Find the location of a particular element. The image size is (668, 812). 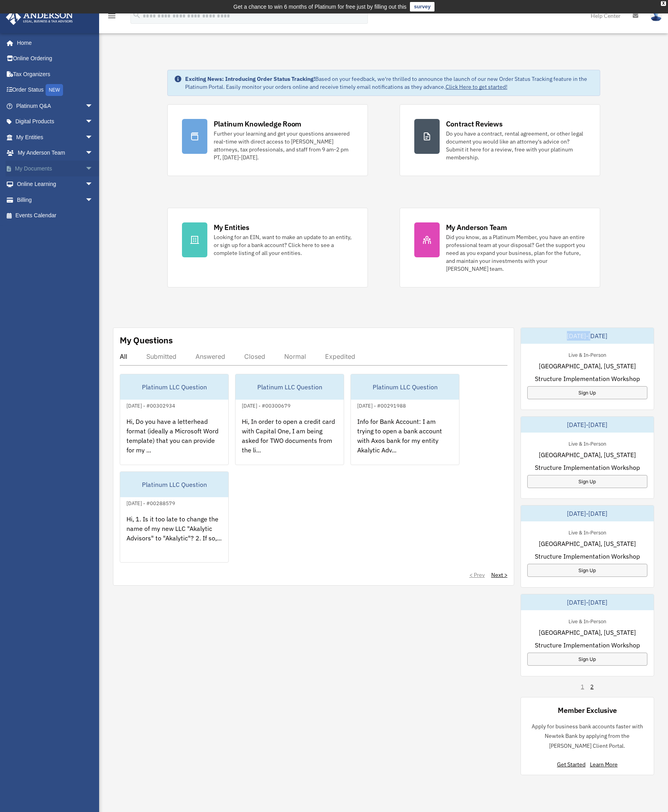

div: Hi, 1. Is it too late to change the name of my new LLC "Akalytic Advisors" to "Akalytic"? 2. If s... is located at coordinates (174, 539).